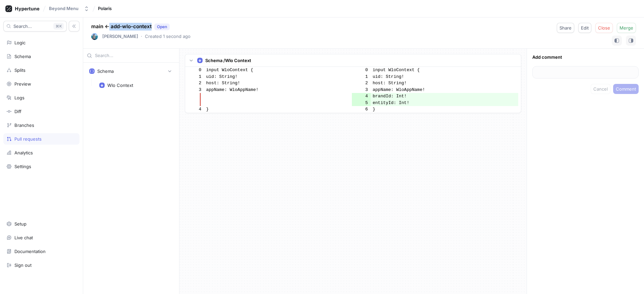  Describe the element at coordinates (24, 237) in the screenshot. I see `div: Live chat` at that location.